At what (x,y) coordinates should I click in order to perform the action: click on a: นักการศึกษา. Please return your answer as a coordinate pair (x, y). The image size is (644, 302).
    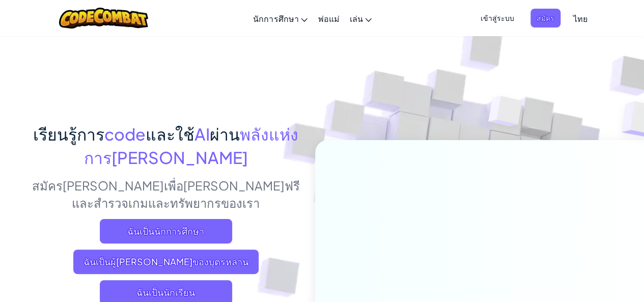
    Looking at the image, I should click on (280, 18).